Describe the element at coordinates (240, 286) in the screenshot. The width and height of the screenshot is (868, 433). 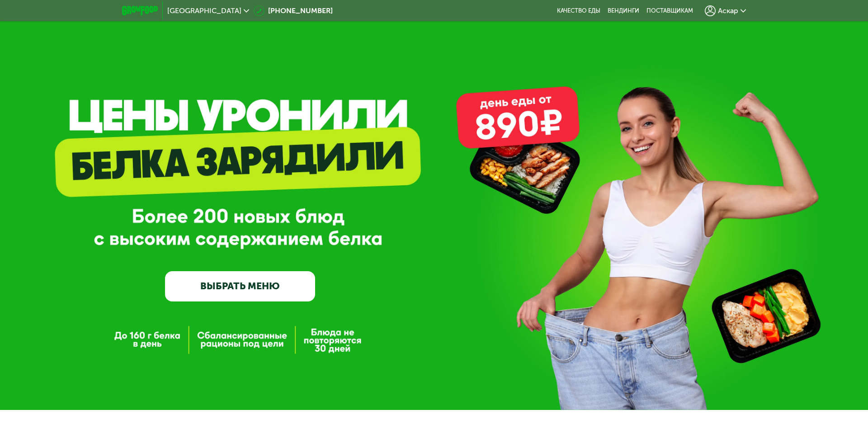
I see `a: ВЫБРАТЬ МЕНЮ` at that location.